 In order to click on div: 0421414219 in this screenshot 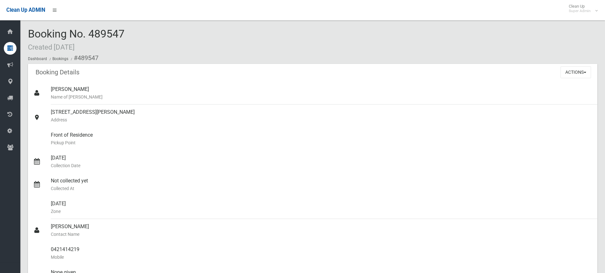, I will do `click(321, 253)`.